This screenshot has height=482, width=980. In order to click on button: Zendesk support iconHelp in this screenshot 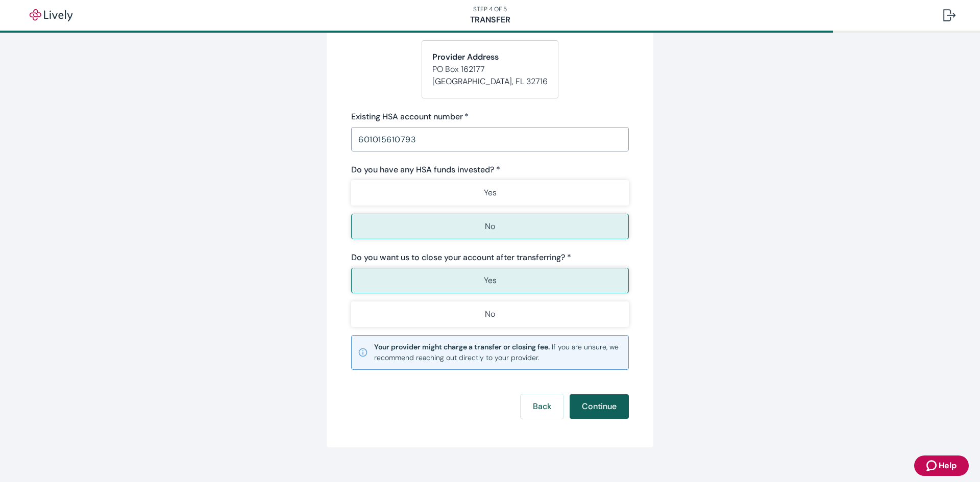, I will do `click(942, 466)`.